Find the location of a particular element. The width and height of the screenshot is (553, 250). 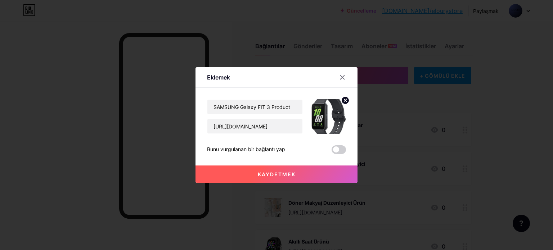

input: Başlık is located at coordinates (255, 107).